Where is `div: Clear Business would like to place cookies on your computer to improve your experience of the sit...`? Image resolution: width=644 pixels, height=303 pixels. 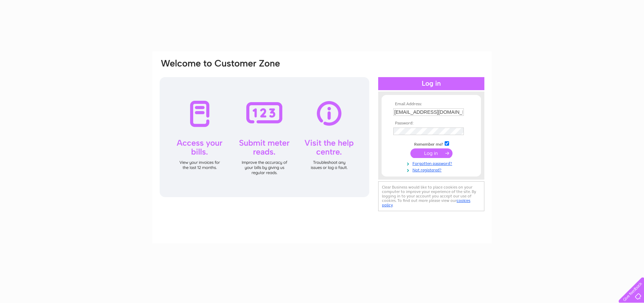
div: Clear Business would like to place cookies on your computer to improve your experience of the sit... is located at coordinates (431, 196).